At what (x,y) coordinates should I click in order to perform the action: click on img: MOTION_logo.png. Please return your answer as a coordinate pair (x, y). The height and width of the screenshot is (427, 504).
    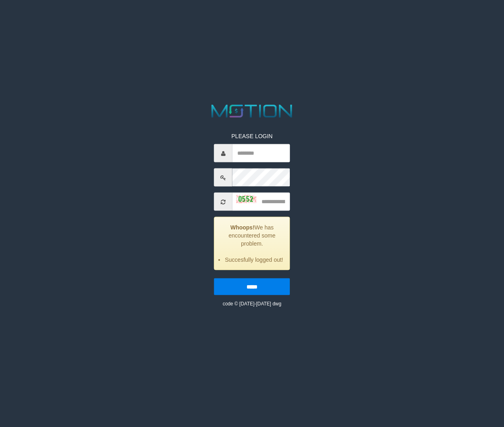
    Looking at the image, I should click on (252, 112).